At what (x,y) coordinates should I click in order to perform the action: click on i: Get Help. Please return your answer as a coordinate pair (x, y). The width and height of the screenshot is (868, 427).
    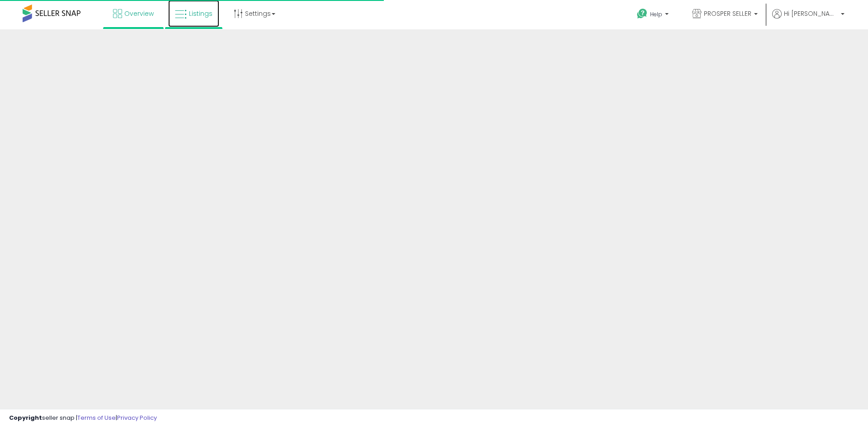
    Looking at the image, I should click on (642, 14).